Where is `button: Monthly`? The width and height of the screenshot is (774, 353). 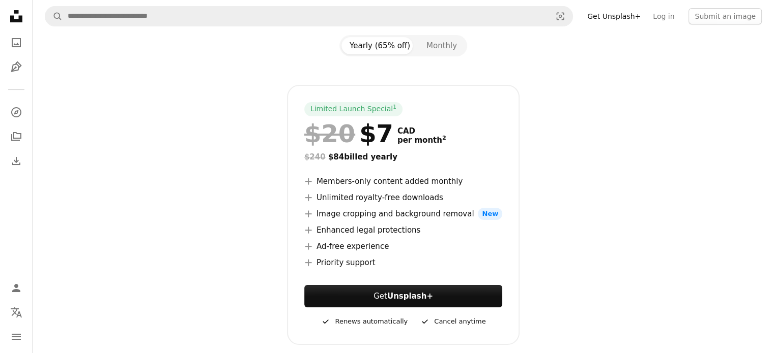 button: Monthly is located at coordinates (441, 46).